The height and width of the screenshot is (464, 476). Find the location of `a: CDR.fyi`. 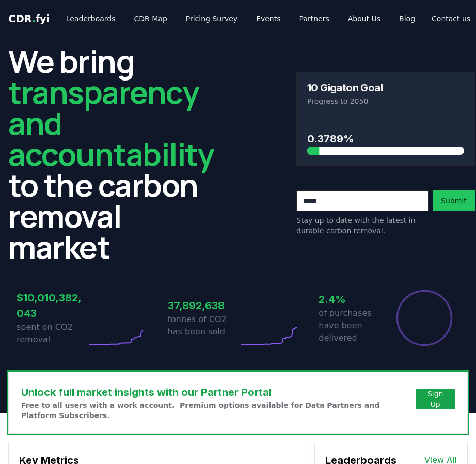

a: CDR.fyi is located at coordinates (29, 19).